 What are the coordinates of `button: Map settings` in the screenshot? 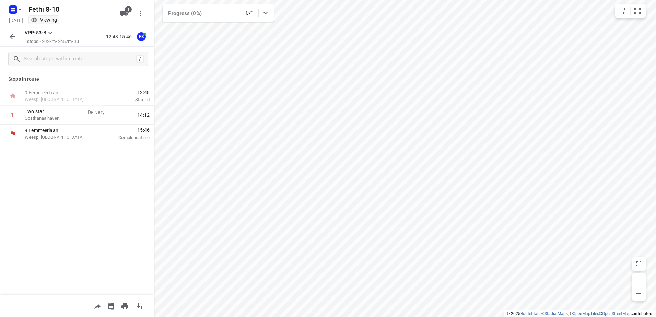 It's located at (623, 11).